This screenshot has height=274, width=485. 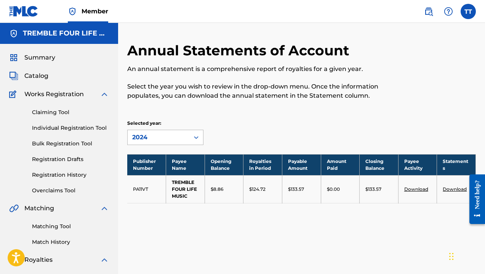 I want to click on a: Public Search, so click(x=429, y=11).